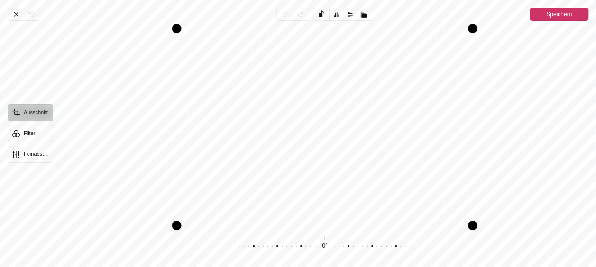  Describe the element at coordinates (559, 14) in the screenshot. I see `button: Speichern` at that location.